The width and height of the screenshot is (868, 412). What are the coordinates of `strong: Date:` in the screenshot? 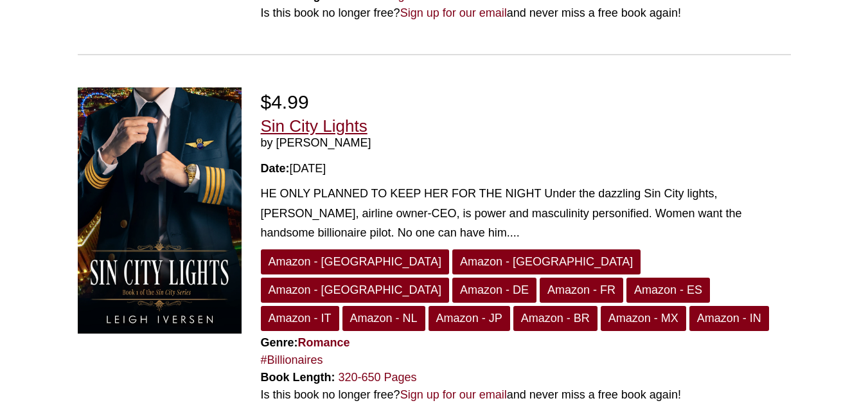 It's located at (275, 168).